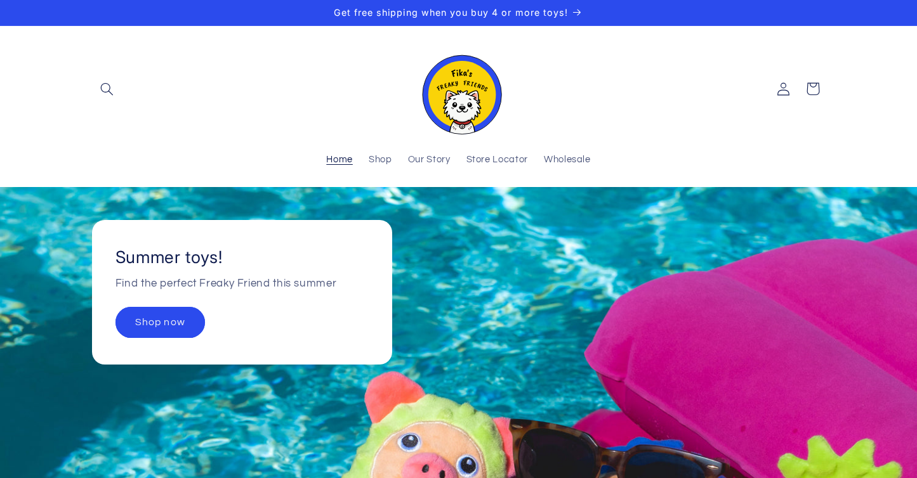  Describe the element at coordinates (340, 161) in the screenshot. I see `a: Home` at that location.